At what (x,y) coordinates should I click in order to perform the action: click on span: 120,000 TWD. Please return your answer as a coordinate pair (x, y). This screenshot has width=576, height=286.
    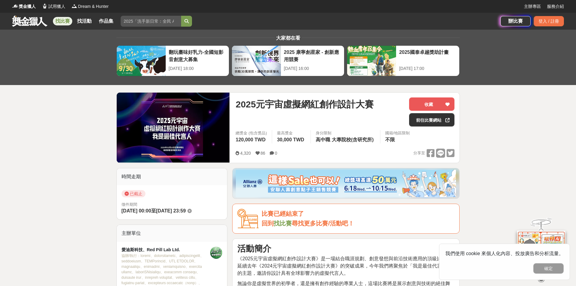
    Looking at the image, I should click on (250, 139).